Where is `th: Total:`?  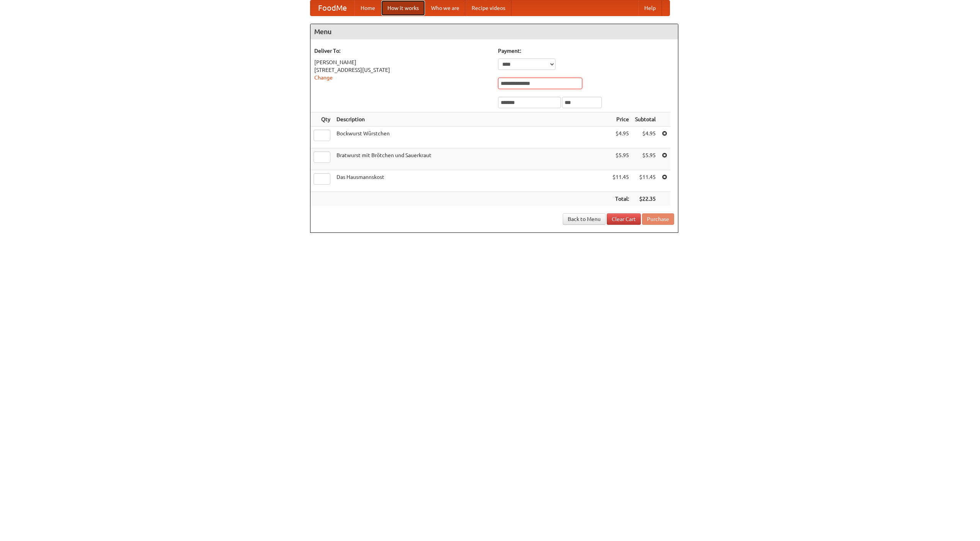 th: Total: is located at coordinates (621, 199).